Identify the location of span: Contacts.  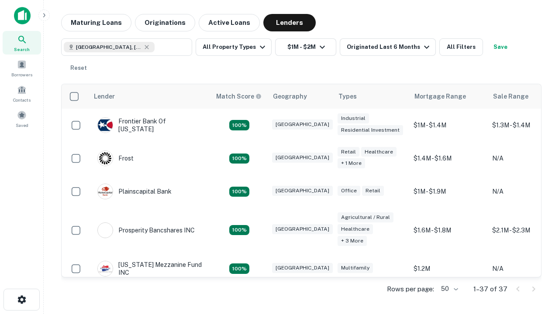
(22, 100).